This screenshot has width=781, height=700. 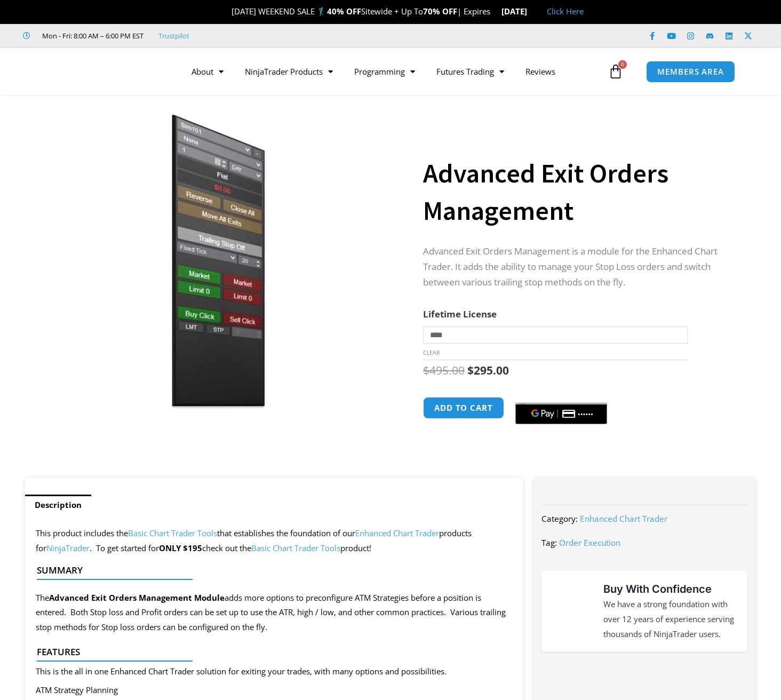 I want to click on span: check out the product!, so click(x=286, y=548).